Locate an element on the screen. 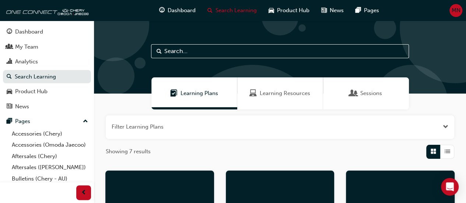  button: MN is located at coordinates (456, 10).